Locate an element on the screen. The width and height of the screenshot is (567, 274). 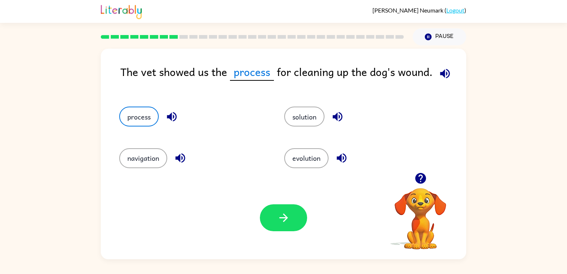
button: navigation is located at coordinates (143, 158).